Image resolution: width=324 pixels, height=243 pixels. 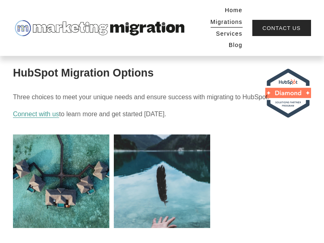 I want to click on a: Migrations, so click(x=226, y=22).